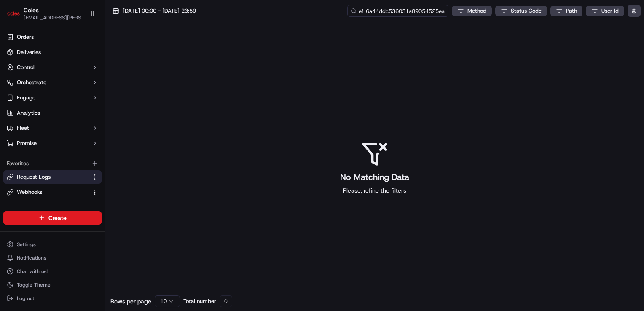 Image resolution: width=644 pixels, height=311 pixels. What do you see at coordinates (29, 192) in the screenshot?
I see `span: Webhooks` at bounding box center [29, 192].